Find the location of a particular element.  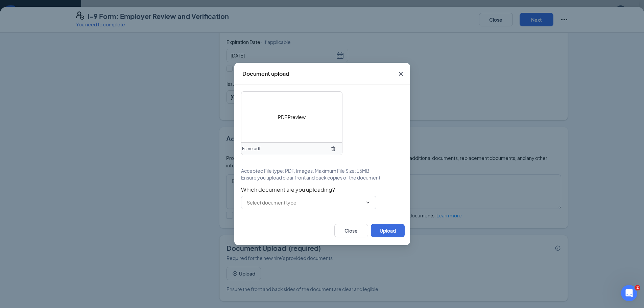

span: Accepted File type: PDF, Images. Maximum File Size: 15MB is located at coordinates (305, 170).